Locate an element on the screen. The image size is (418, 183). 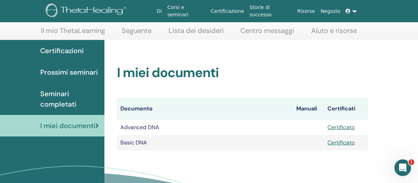
td: Advanced DNA is located at coordinates (205, 127).